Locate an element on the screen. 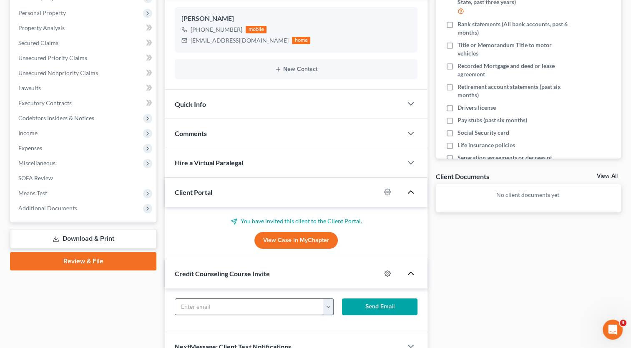 Image resolution: width=631 pixels, height=348 pixels. a: View All is located at coordinates (607, 176).